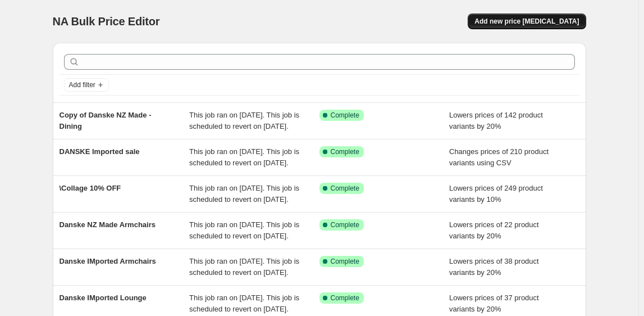 This screenshot has height=316, width=644. Describe the element at coordinates (495, 230) in the screenshot. I see `span: Lowers prices of 22 product variants by 20%` at that location.